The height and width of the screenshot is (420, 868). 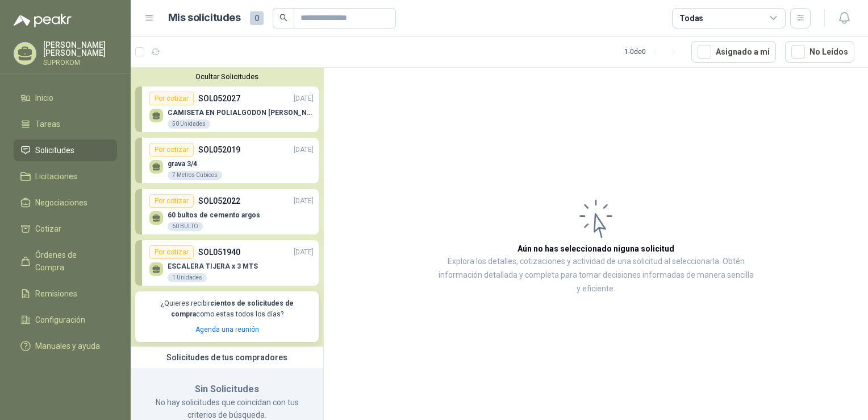 What do you see at coordinates (257, 18) in the screenshot?
I see `span: 0` at bounding box center [257, 18].